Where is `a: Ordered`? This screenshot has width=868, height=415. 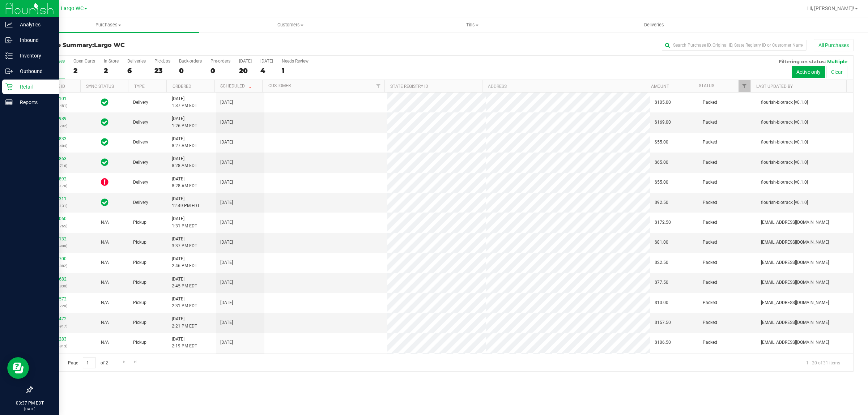
a: Ordered is located at coordinates (182, 86).